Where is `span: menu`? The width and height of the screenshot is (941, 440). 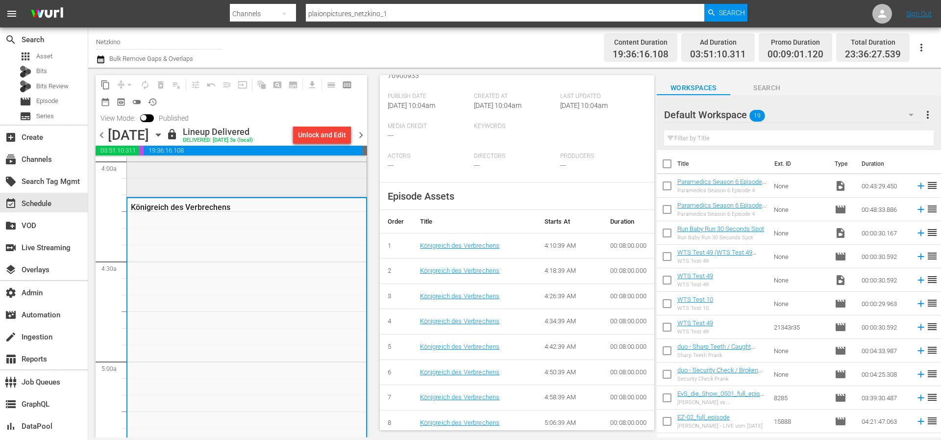
span: menu is located at coordinates (12, 14).